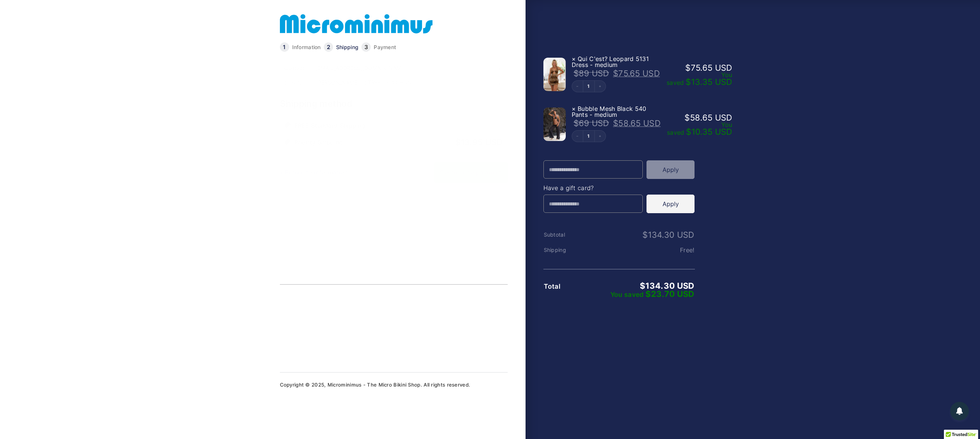  Describe the element at coordinates (709, 132) in the screenshot. I see `bdi: 10.35 USD` at that location.